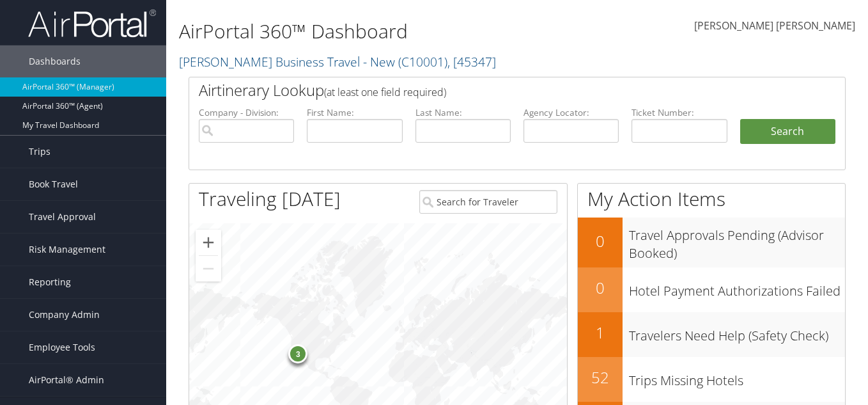  I want to click on img: airportal-logo.png, so click(92, 23).